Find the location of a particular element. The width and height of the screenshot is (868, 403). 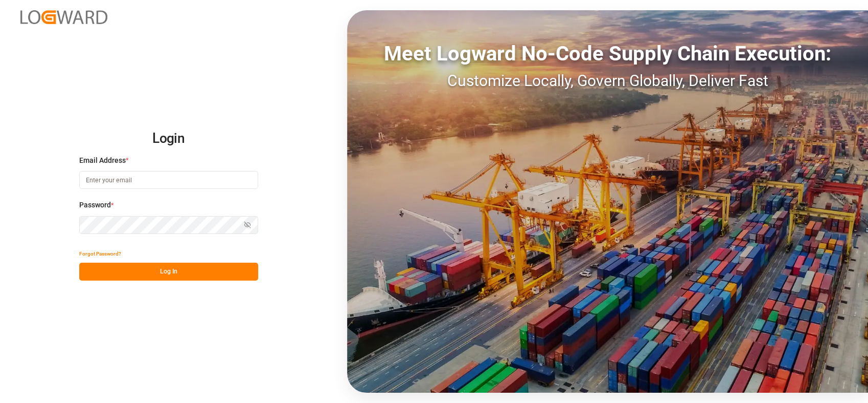

img: Logward_new_orange.png is located at coordinates (64, 17).